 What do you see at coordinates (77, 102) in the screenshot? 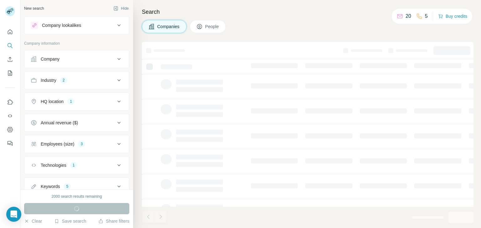
I see `button: HQ location1` at bounding box center [77, 102].